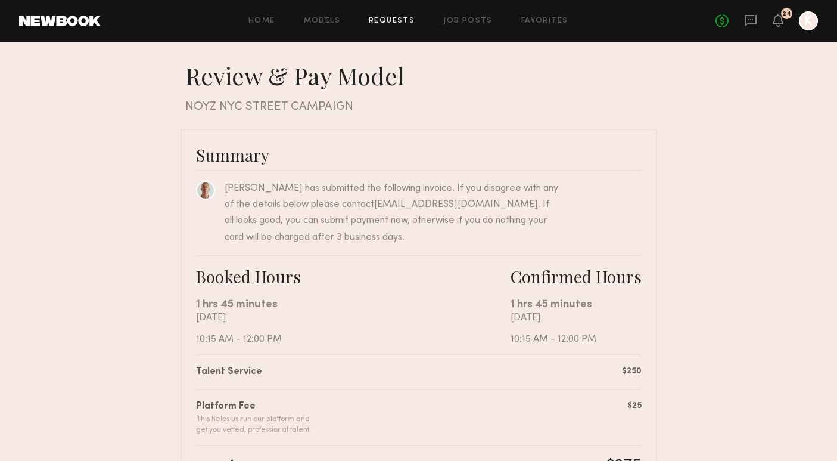 The height and width of the screenshot is (461, 837). Describe the element at coordinates (392, 21) in the screenshot. I see `a: Requests` at that location.